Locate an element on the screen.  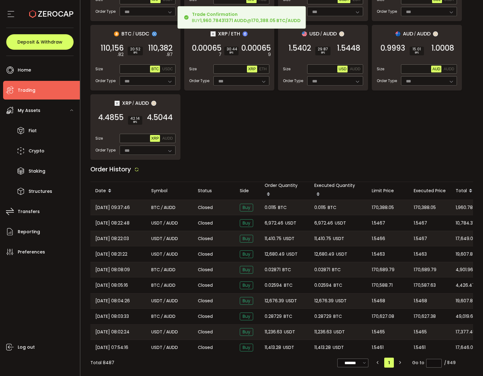
div: Executed Price is located at coordinates (430, 191).